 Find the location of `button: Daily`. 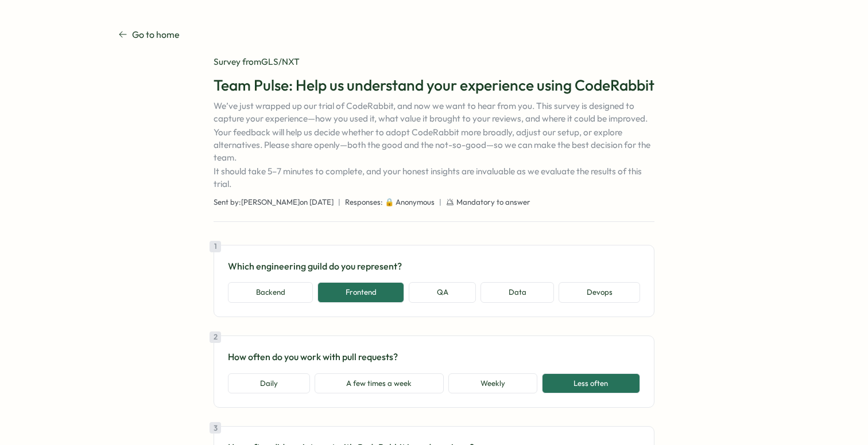

button: Daily is located at coordinates (269, 384).